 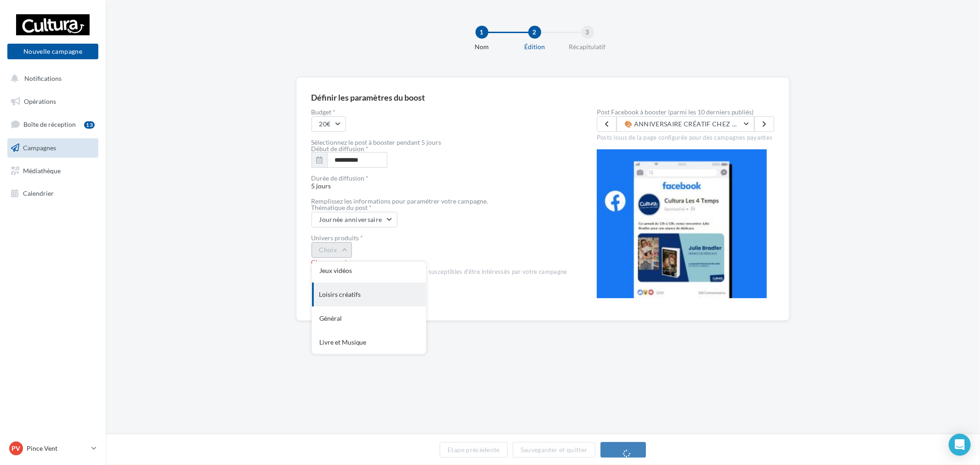 What do you see at coordinates (369, 295) in the screenshot?
I see `div: Loisirs créatifs` at bounding box center [369, 295].